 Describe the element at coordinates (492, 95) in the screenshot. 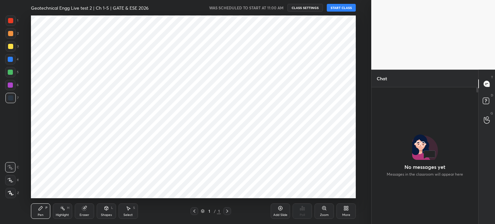

I see `p: D` at that location.